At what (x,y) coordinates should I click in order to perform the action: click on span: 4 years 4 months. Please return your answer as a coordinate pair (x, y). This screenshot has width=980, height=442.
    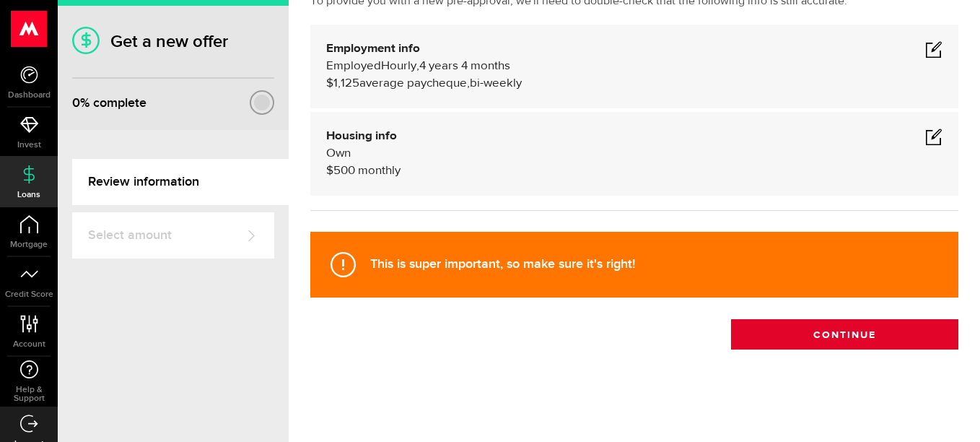
    Looking at the image, I should click on (465, 66).